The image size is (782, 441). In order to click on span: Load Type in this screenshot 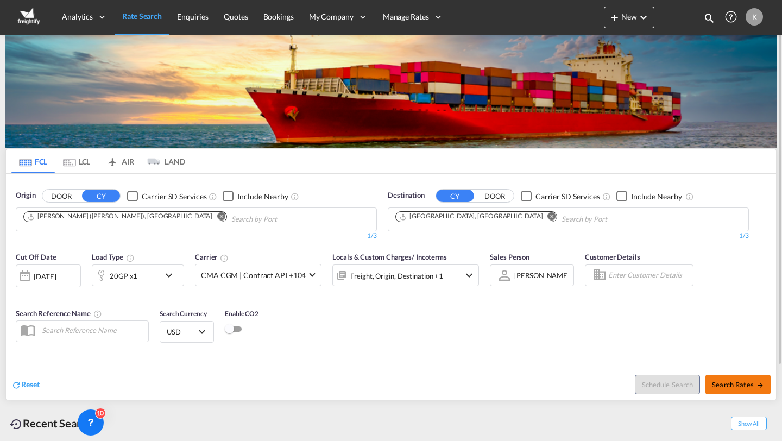, I will do `click(113, 257)`.